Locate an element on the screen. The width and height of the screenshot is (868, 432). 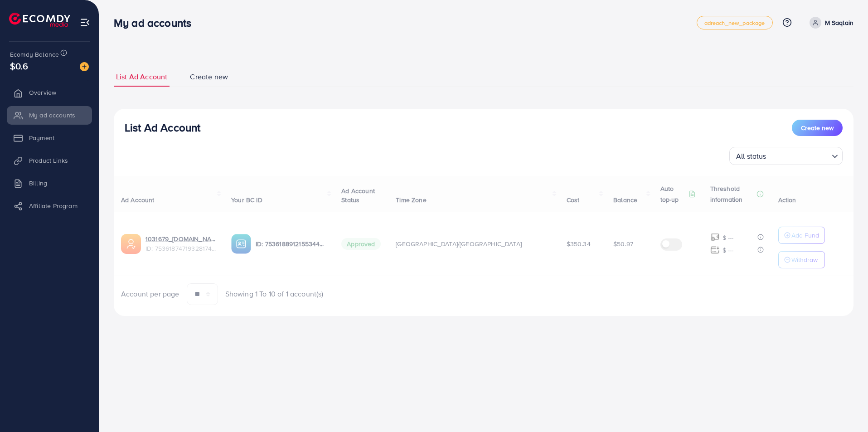
p: M Saqlain is located at coordinates (839, 23).